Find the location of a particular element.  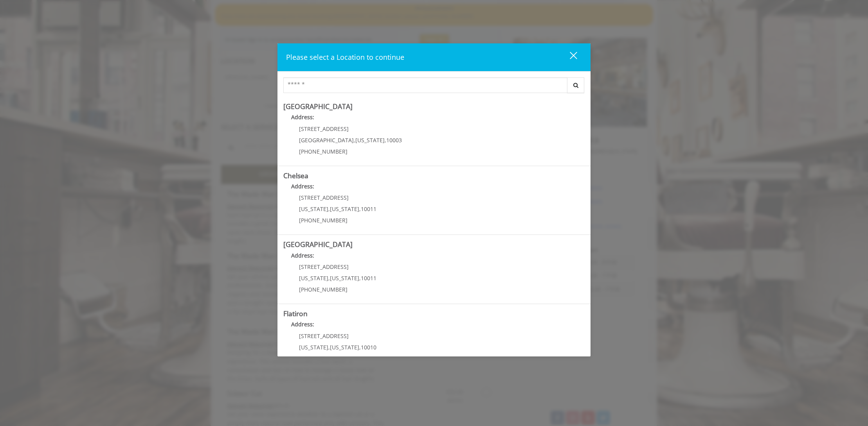

i: Search button is located at coordinates (575, 86).